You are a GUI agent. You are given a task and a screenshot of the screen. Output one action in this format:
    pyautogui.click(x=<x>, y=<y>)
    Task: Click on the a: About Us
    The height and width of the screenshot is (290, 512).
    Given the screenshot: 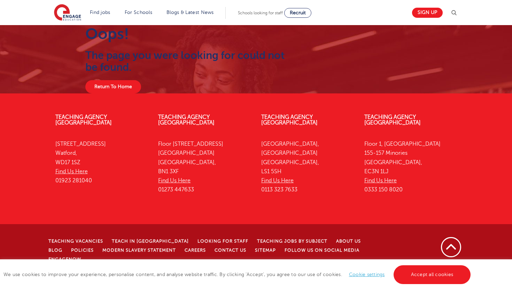 What is the action you would take?
    pyautogui.click(x=349, y=241)
    